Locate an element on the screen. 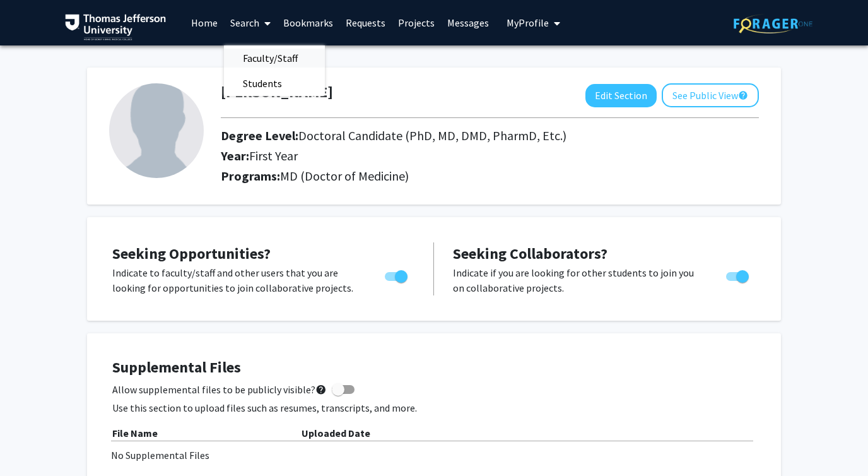 This screenshot has height=476, width=868. b: File Name is located at coordinates (135, 433).